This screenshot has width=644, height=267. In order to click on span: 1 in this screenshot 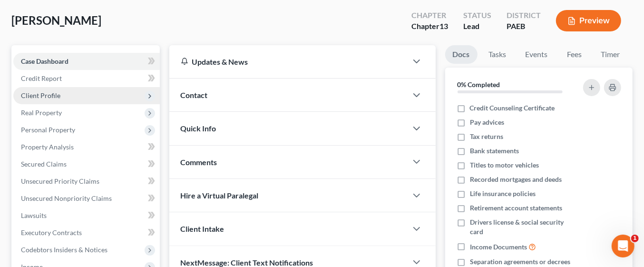, I will do `click(635, 238)`.